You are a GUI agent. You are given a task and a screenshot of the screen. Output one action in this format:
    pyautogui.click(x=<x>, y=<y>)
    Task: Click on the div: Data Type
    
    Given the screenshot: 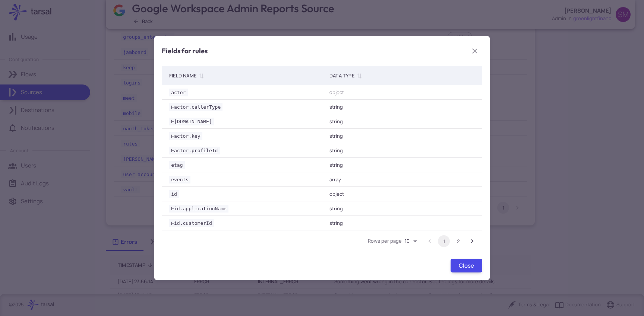 What is the action you would take?
    pyautogui.click(x=342, y=76)
    